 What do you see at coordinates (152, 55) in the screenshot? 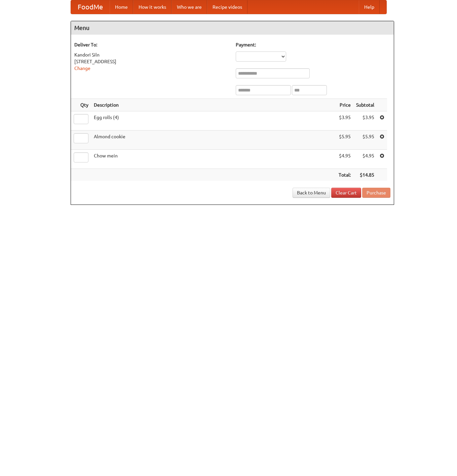
I see `div: Kandori Siln` at bounding box center [152, 55].